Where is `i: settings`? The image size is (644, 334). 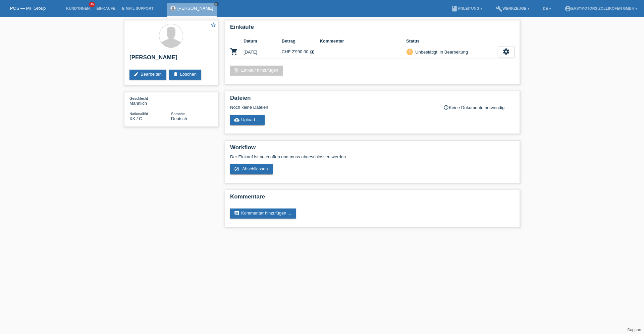
i: settings is located at coordinates (506, 52).